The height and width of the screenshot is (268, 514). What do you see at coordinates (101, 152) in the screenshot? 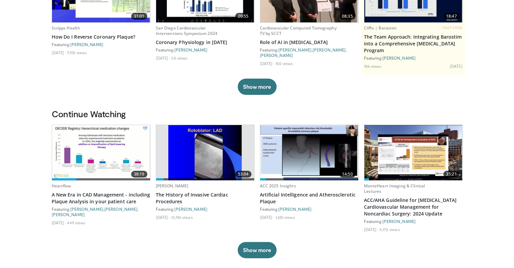
I see `img: 738d0e2d-290f-4d89-8861-908fb8b721dc.620x360_q85_upscale.jpg` at bounding box center [101, 152].